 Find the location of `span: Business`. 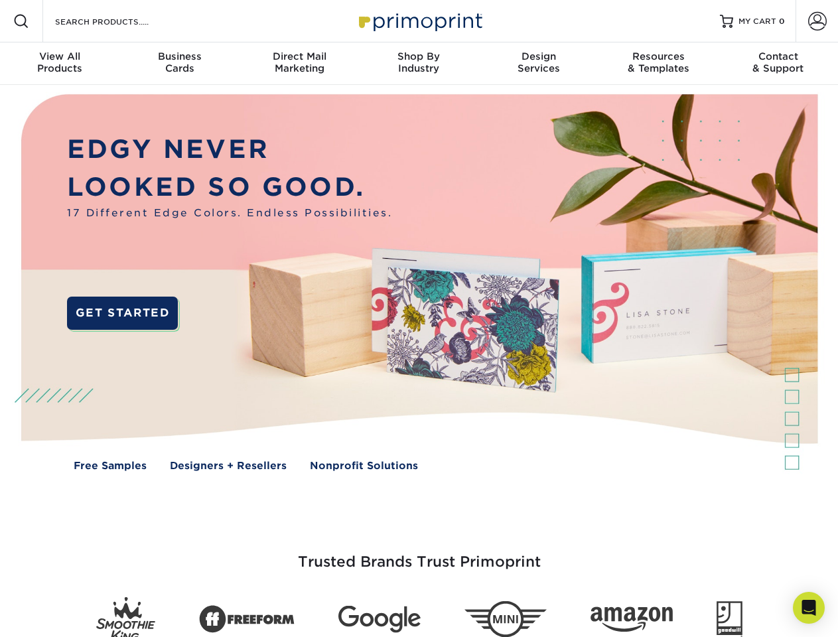

span: Business is located at coordinates (179, 56).